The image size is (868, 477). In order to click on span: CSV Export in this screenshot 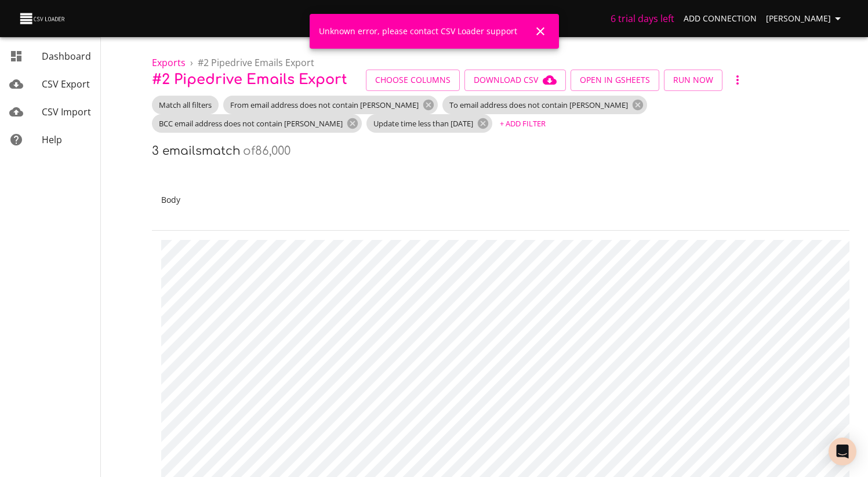, I will do `click(65, 84)`.